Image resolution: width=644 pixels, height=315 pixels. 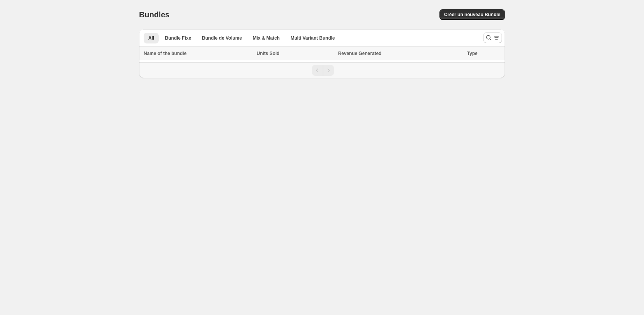 I want to click on button: Search and filter results, so click(x=493, y=38).